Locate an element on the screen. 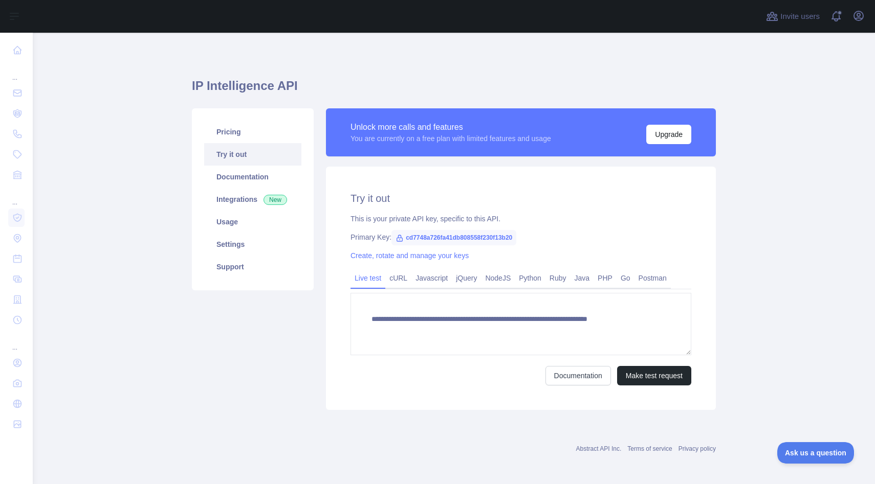  a: cURL is located at coordinates (398, 278).